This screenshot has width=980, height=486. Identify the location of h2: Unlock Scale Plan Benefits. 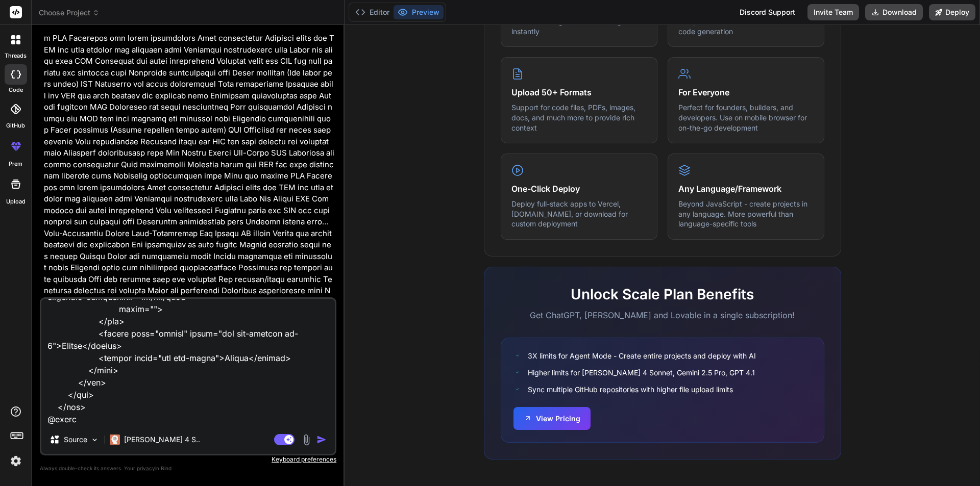
(663, 294).